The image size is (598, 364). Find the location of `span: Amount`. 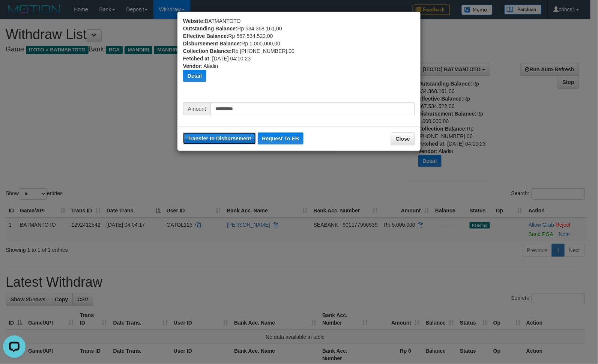

span: Amount is located at coordinates (196, 109).